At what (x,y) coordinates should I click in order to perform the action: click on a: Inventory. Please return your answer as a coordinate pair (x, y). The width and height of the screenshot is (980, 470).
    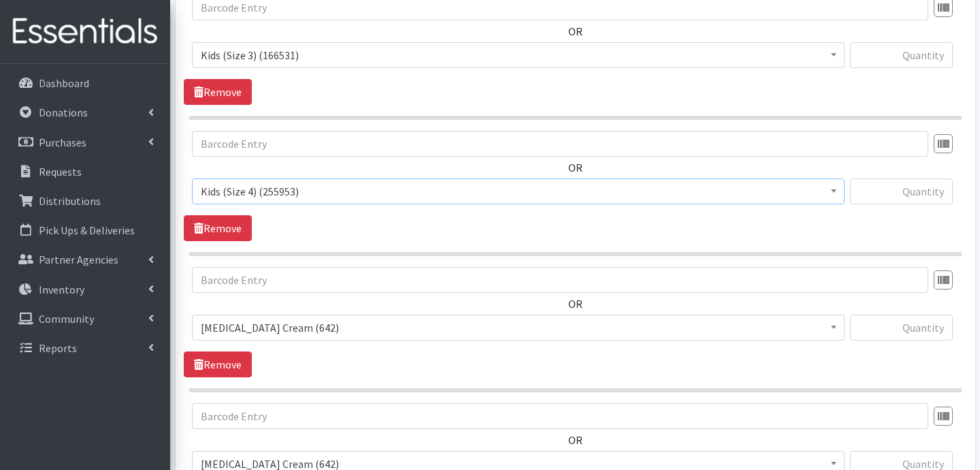
    Looking at the image, I should click on (85, 289).